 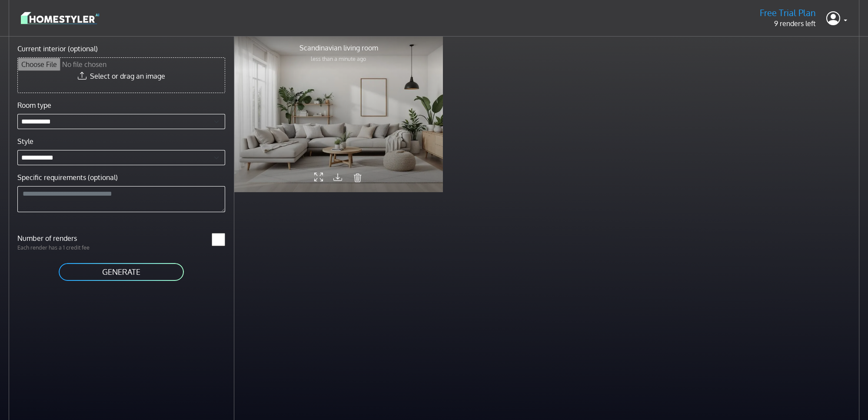 I want to click on label: Style, so click(x=25, y=141).